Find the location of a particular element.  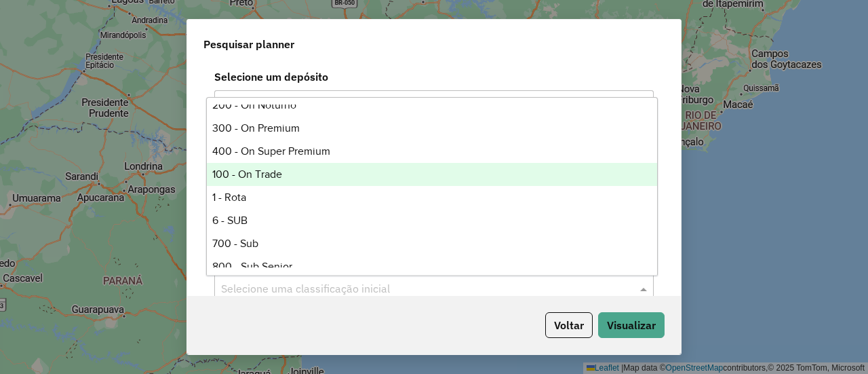

div: 400 - On Super Premium is located at coordinates (432, 152).